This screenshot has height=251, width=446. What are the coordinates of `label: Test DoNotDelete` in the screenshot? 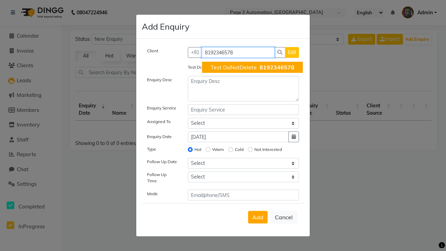 It's located at (205, 67).